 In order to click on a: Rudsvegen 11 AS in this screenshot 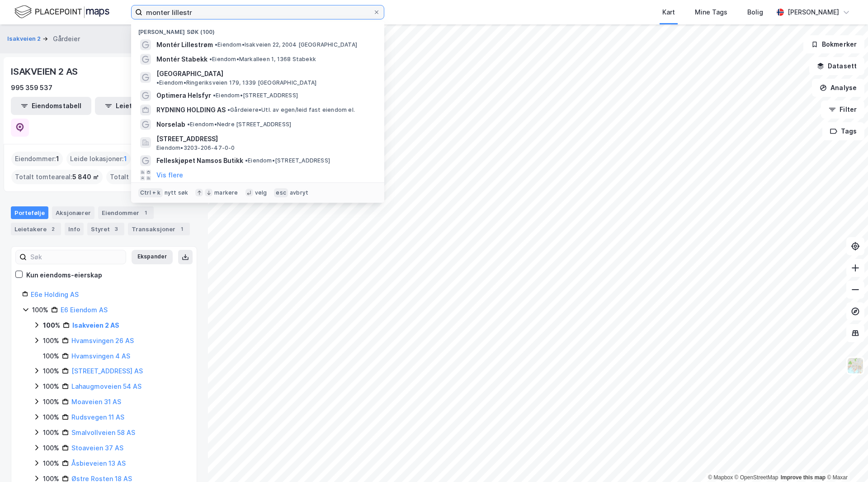, I will do `click(97, 417)`.